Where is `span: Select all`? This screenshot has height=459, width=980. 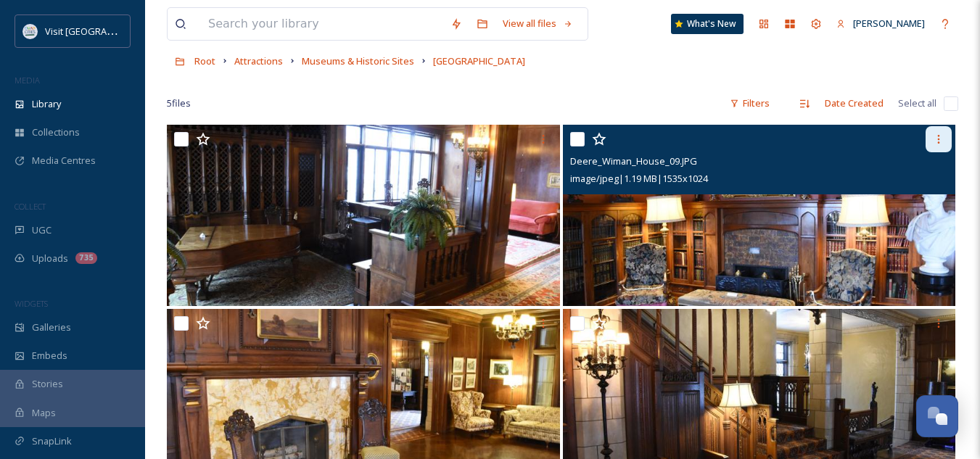
span: Select all is located at coordinates (917, 103).